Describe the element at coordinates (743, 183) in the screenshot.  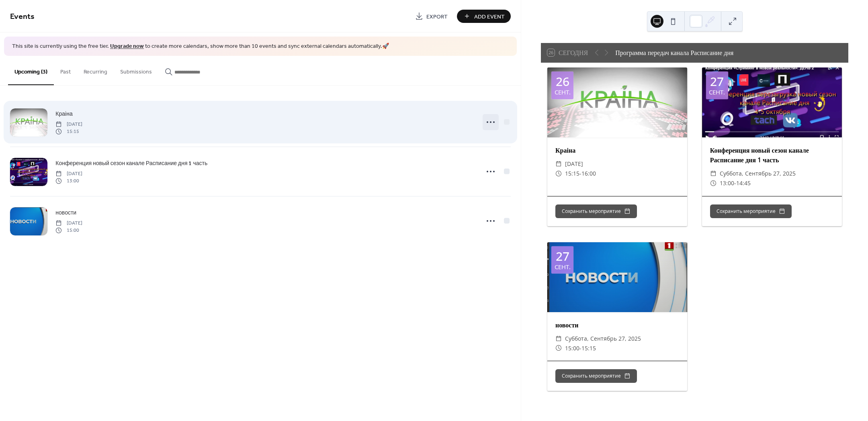
I see `span: 14:45` at that location.